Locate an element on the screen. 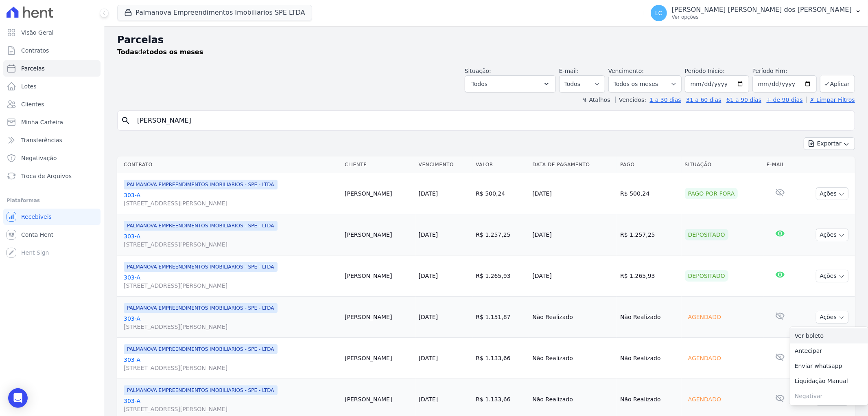 The height and width of the screenshot is (416, 868). th: Cliente is located at coordinates (379, 165).